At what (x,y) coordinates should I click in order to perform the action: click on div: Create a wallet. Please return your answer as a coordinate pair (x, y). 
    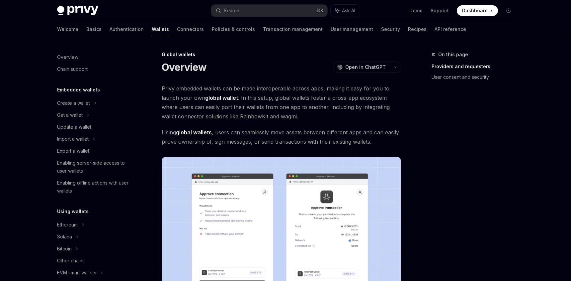
    Looking at the image, I should click on (73, 103).